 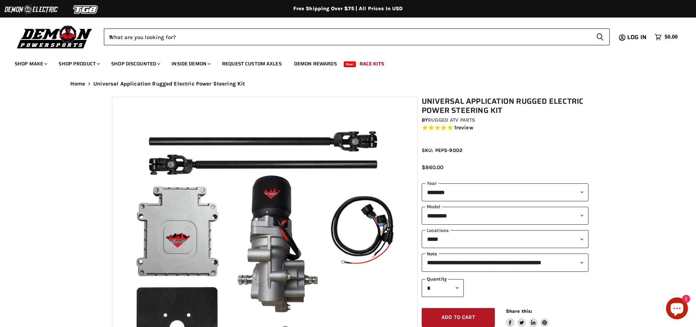 What do you see at coordinates (451, 120) in the screenshot?
I see `a: Rugged ATV Parts` at bounding box center [451, 120].